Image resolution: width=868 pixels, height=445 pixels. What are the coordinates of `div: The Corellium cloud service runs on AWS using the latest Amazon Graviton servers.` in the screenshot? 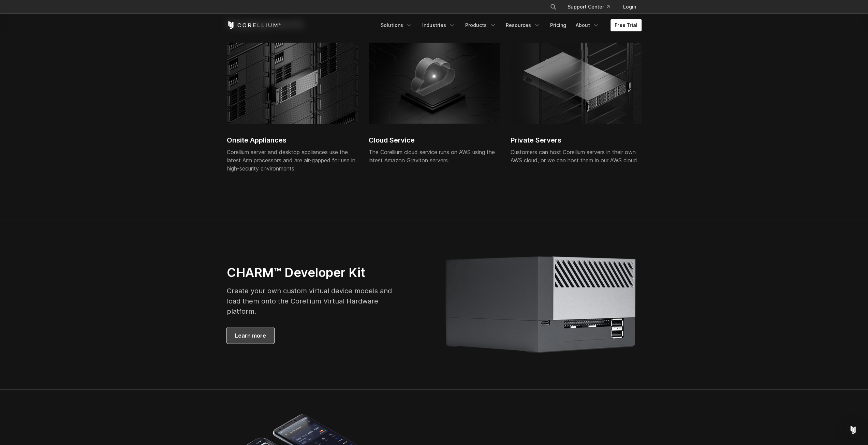 It's located at (434, 156).